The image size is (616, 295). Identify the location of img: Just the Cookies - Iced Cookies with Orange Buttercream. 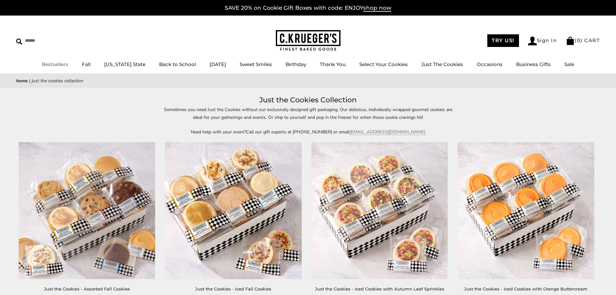
(526, 210).